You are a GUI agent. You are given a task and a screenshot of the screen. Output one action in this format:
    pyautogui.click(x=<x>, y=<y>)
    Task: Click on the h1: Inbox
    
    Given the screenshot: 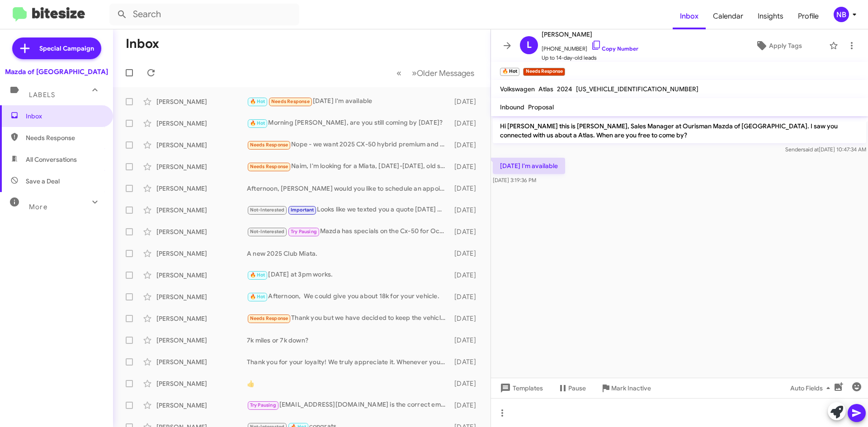 What is the action you would take?
    pyautogui.click(x=143, y=44)
    